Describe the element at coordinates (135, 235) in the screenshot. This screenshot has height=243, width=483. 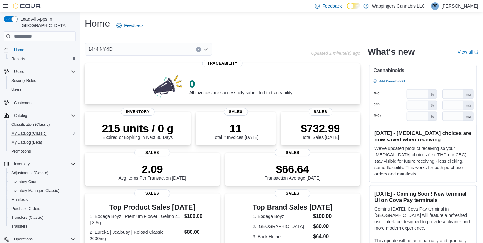
I see `dt: 2. Eureka | Jealousy | Reload Classic | 2000mg` at that location.